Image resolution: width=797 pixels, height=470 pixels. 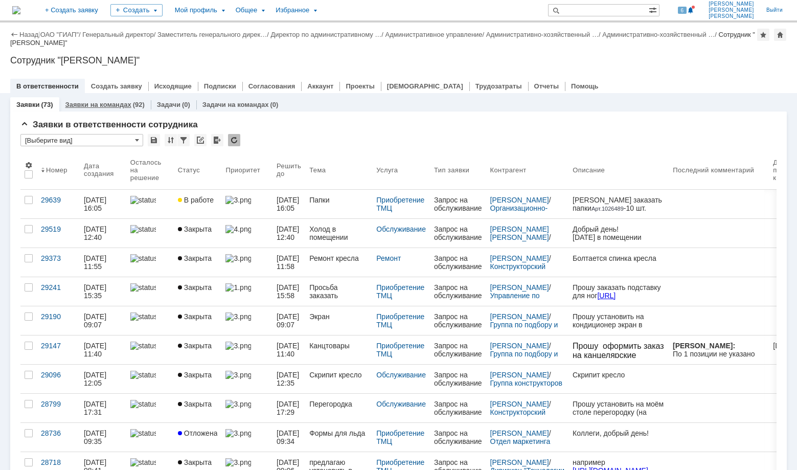 What do you see at coordinates (184, 140) in the screenshot?
I see `div: Фильтрация...` at bounding box center [184, 140].